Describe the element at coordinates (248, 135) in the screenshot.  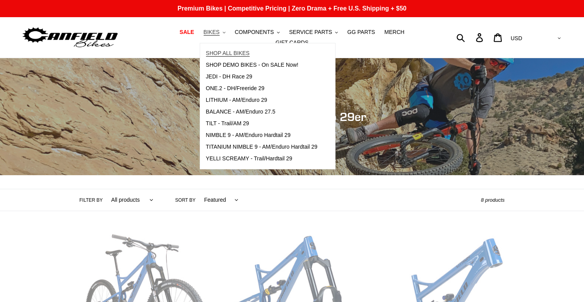
I see `span: NIMBLE 9 - AM/Enduro Hardtail 29` at that location.